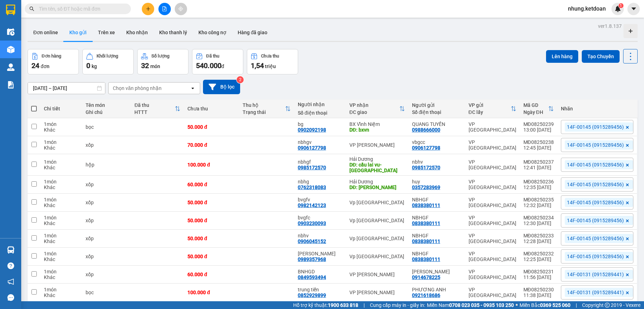 The width and height of the screenshot is (644, 309). Describe the element at coordinates (32, 9) in the screenshot. I see `span: search` at that location.